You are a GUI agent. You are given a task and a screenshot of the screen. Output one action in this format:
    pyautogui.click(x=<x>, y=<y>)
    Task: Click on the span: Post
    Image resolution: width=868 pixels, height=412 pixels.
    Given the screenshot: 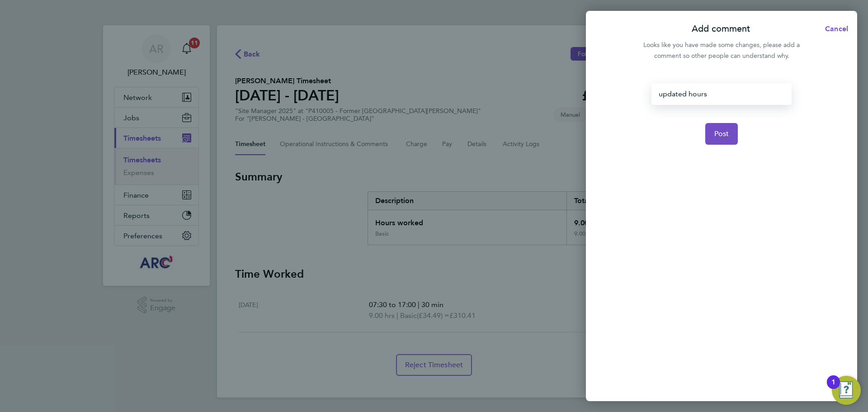 What is the action you would take?
    pyautogui.click(x=722, y=134)
    